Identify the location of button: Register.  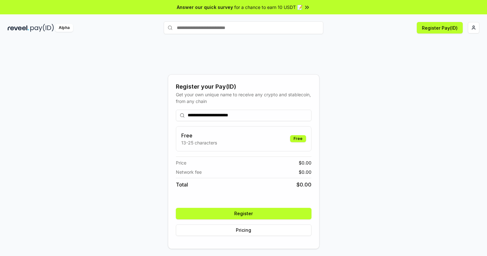
(243, 214).